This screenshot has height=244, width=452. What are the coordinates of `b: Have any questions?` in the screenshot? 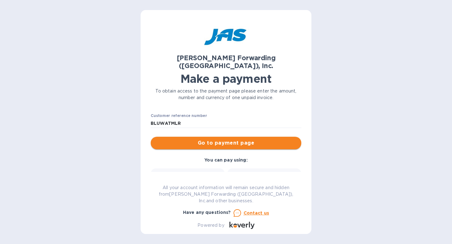 It's located at (207, 212).